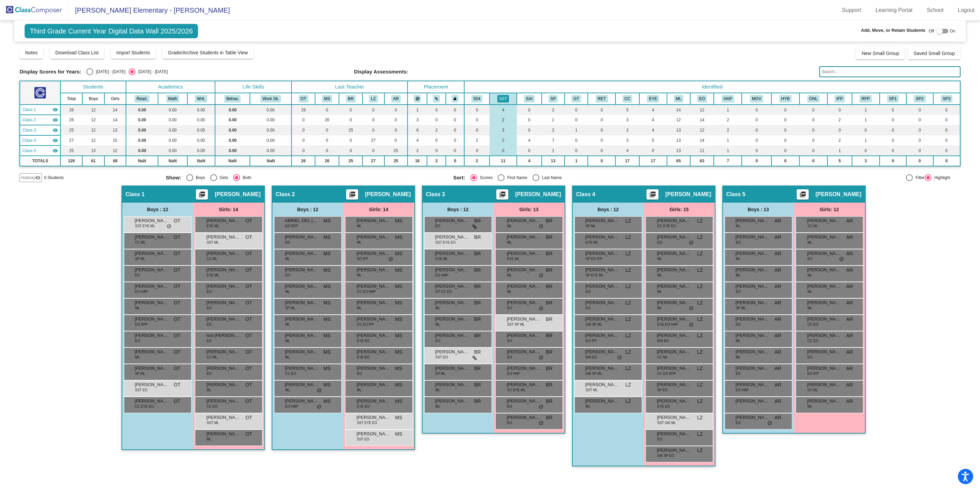 Image resolution: width=980 pixels, height=491 pixels. What do you see at coordinates (840, 99) in the screenshot?
I see `button: IFP` at bounding box center [840, 99].